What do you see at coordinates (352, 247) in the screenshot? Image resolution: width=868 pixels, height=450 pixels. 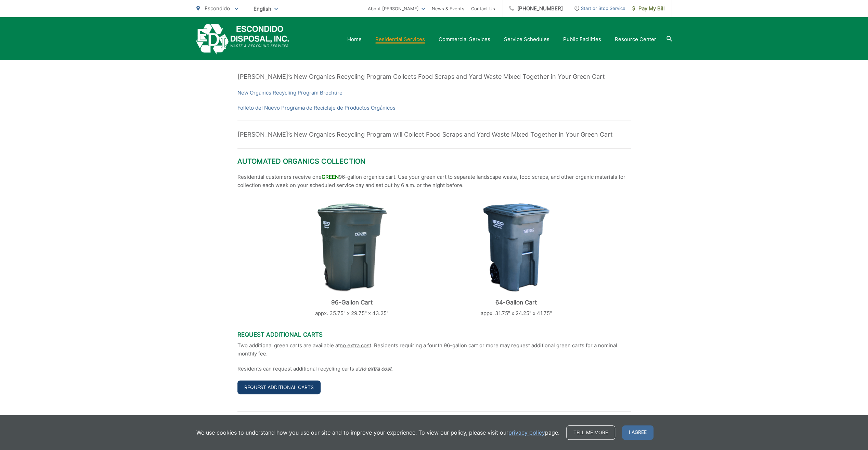 I see `img: cart-green-waste-96.png` at bounding box center [352, 247].